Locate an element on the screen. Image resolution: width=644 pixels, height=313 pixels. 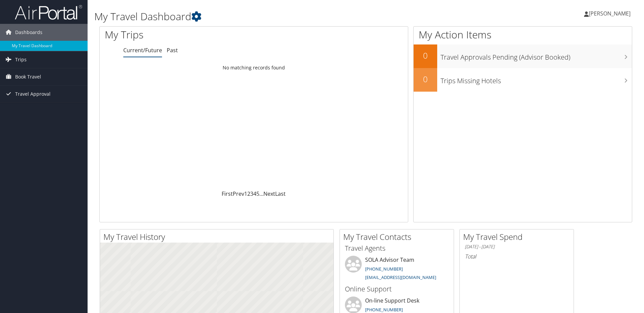
a: 5 is located at coordinates (257, 193).